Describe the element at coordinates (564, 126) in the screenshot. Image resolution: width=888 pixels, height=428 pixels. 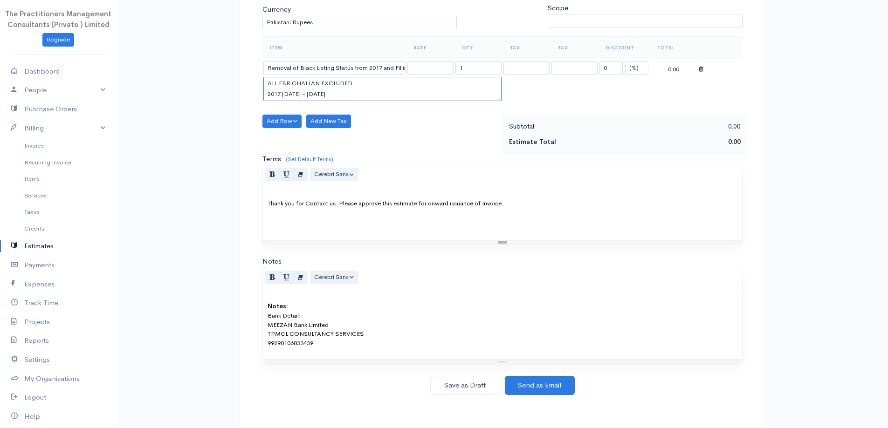
I see `div: Subtotal` at that location.